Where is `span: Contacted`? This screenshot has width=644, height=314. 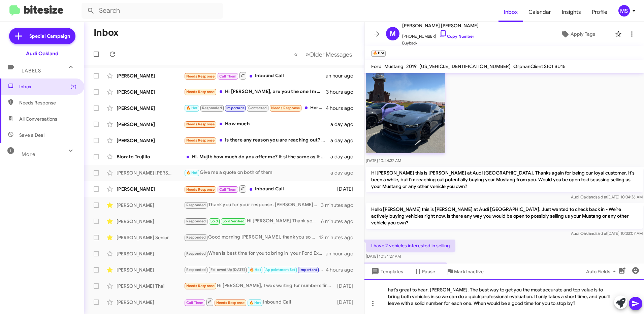
span: Contacted is located at coordinates (257, 108).